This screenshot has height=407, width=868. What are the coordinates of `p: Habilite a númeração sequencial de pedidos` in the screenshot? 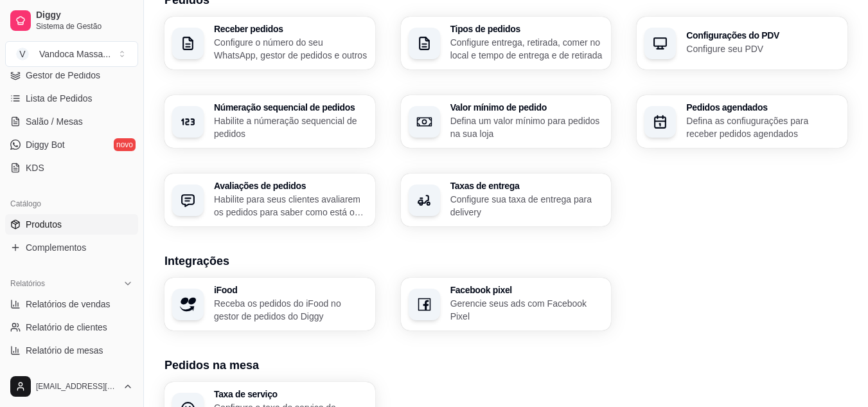 It's located at (291, 128).